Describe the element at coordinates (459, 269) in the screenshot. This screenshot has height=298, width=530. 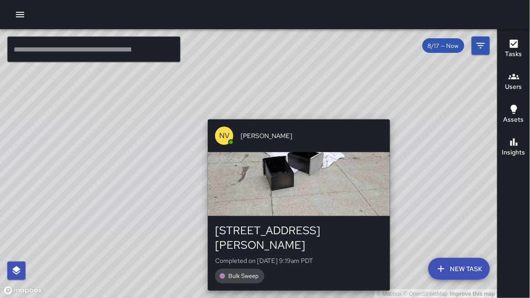
I see `button: New Task` at that location.